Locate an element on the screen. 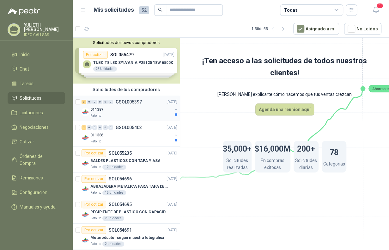  p: Solicitudes realizadas is located at coordinates (237, 164).